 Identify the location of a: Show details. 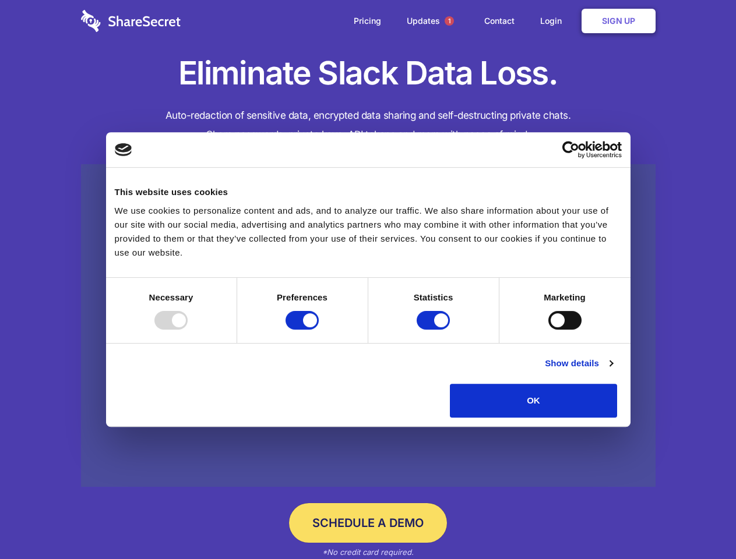
(579, 364).